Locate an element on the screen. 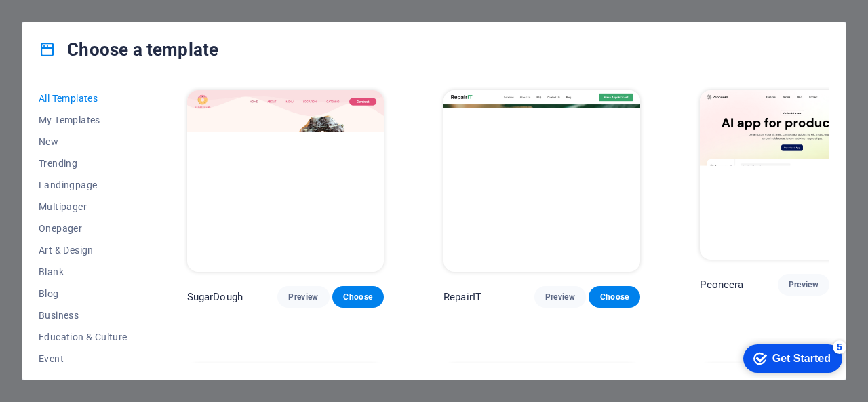 The width and height of the screenshot is (868, 402). p: SugarDough is located at coordinates (215, 297).